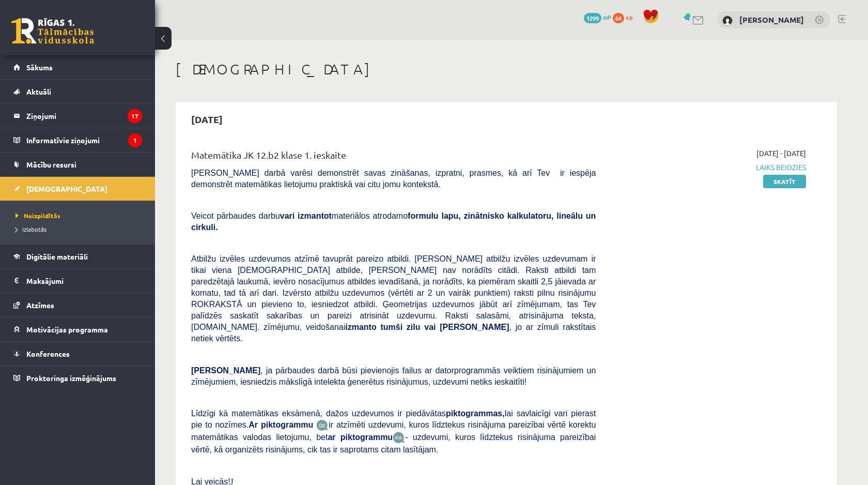 The width and height of the screenshot is (868, 485). What do you see at coordinates (134, 140) in the screenshot?
I see `i: 1` at bounding box center [134, 140].